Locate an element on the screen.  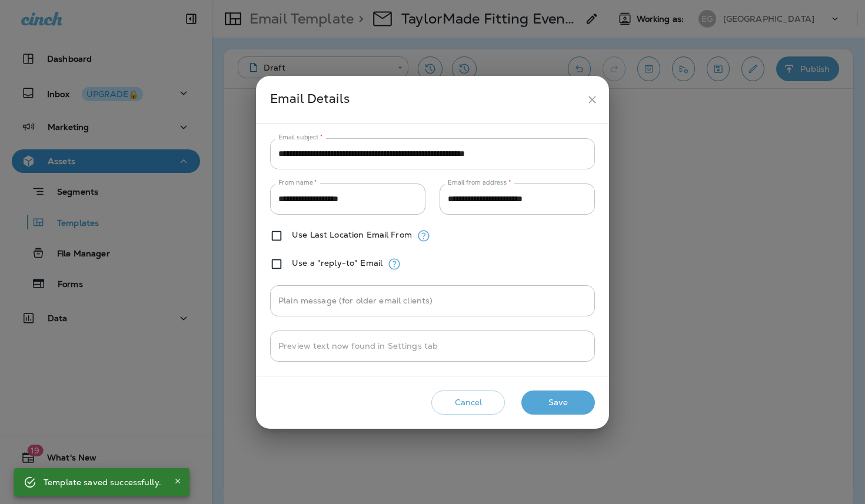
label: Email subject is located at coordinates (301, 137).